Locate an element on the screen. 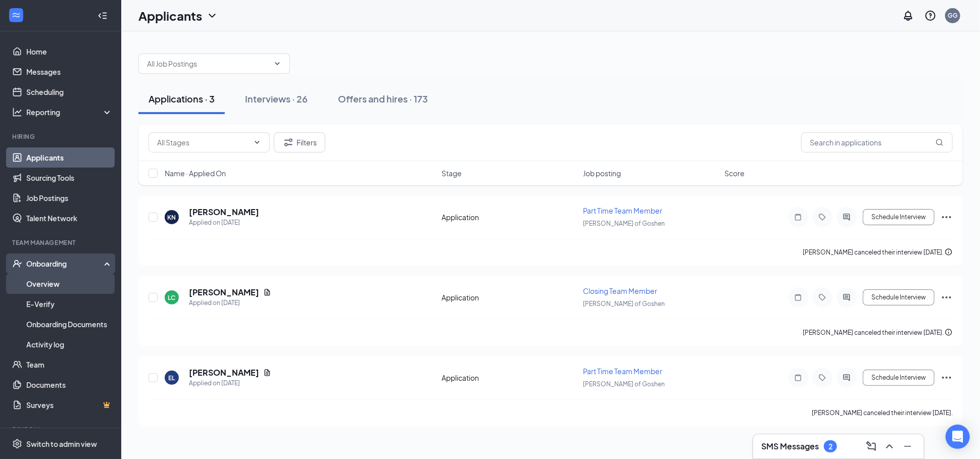 The image size is (980, 459). a: Sourcing Tools is located at coordinates (69, 178).